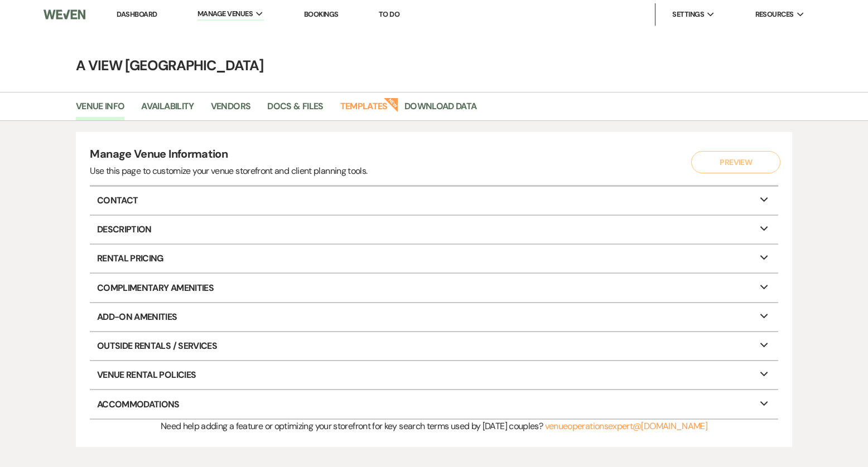 The width and height of the screenshot is (868, 467). What do you see at coordinates (167, 110) in the screenshot?
I see `a: Availability` at bounding box center [167, 110].